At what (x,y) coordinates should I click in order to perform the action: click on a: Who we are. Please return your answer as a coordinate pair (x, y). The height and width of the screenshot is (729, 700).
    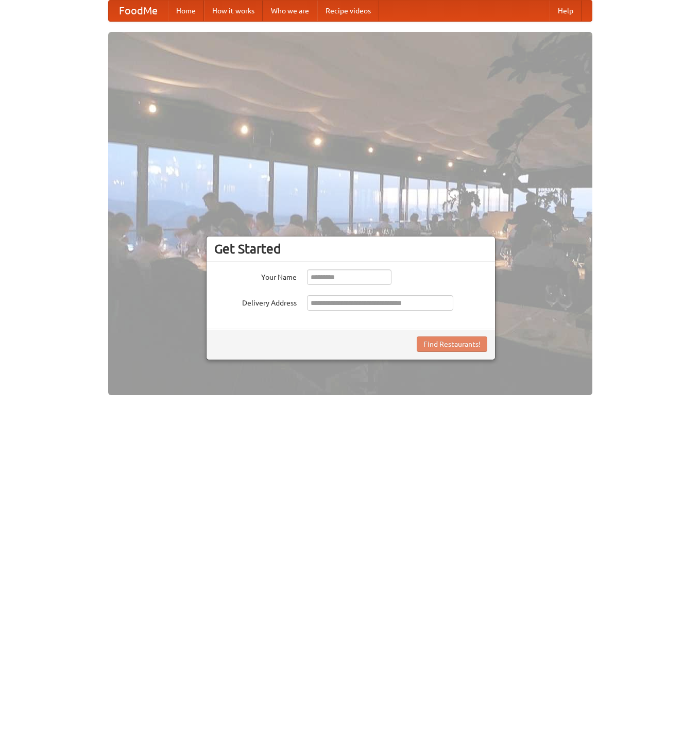
    Looking at the image, I should click on (290, 11).